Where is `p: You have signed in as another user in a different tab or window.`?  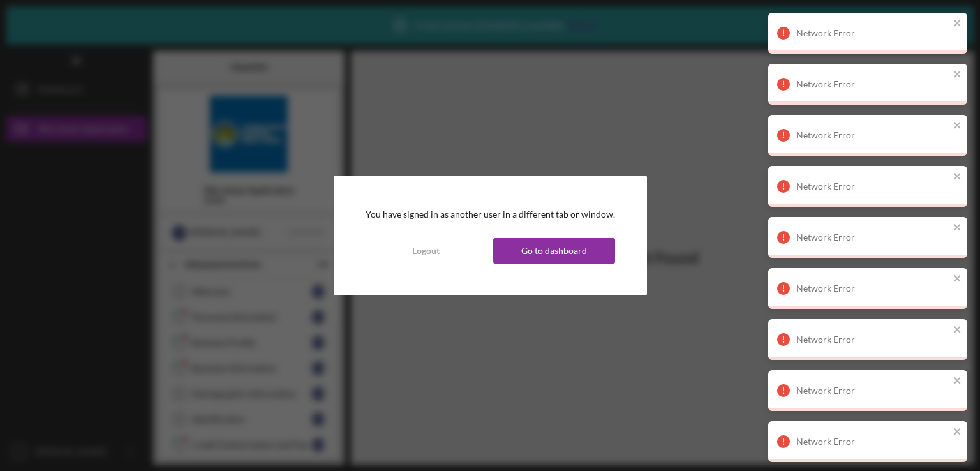 p: You have signed in as another user in a different tab or window. is located at coordinates (490, 214).